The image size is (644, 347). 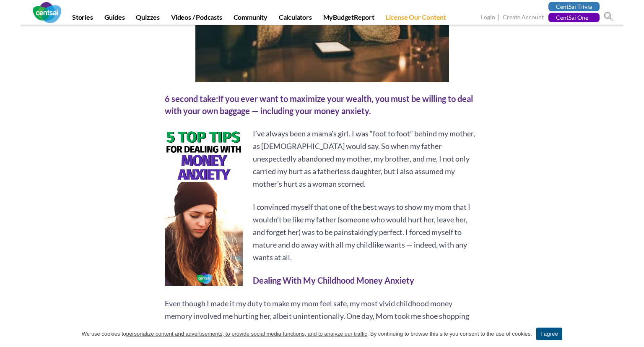 What do you see at coordinates (574, 18) in the screenshot?
I see `a: CentSai One` at bounding box center [574, 18].